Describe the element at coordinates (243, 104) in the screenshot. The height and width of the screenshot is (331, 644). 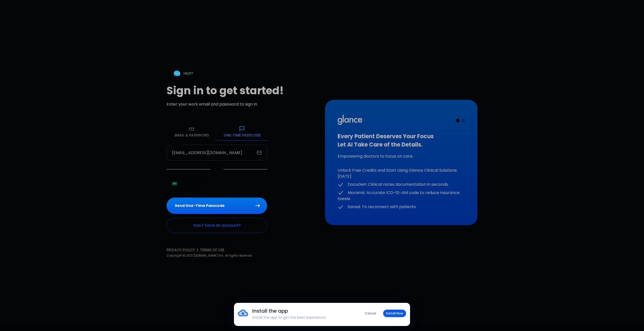
I see `p: Enter your work email and password to sign in.` at that location.